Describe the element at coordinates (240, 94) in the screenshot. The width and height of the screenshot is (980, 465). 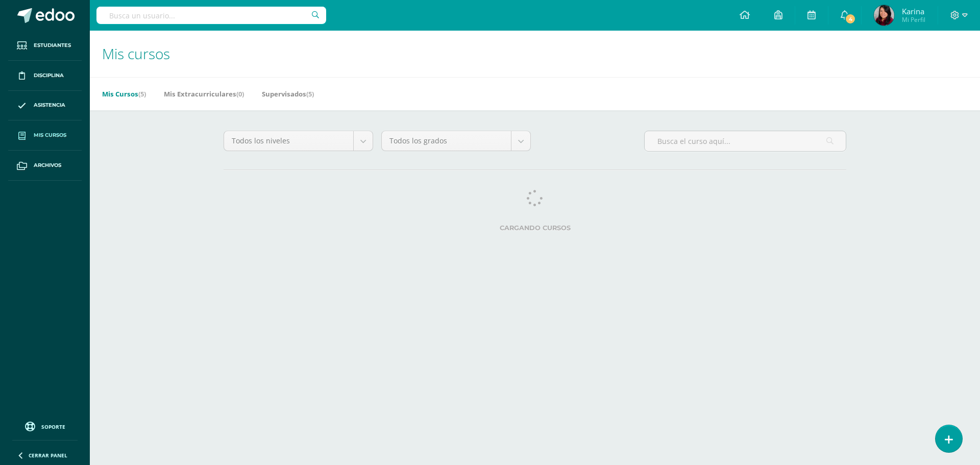
I see `span: (0)` at that location.